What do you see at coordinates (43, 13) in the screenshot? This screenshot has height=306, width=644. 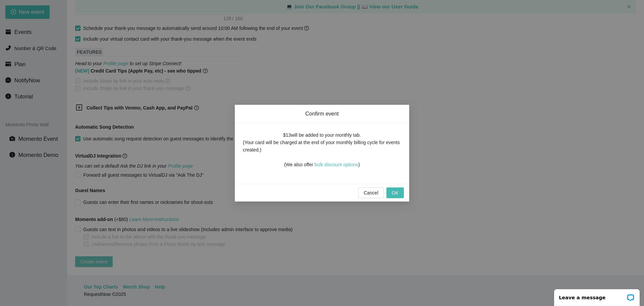 I see `p: Leave a message` at bounding box center [43, 13].